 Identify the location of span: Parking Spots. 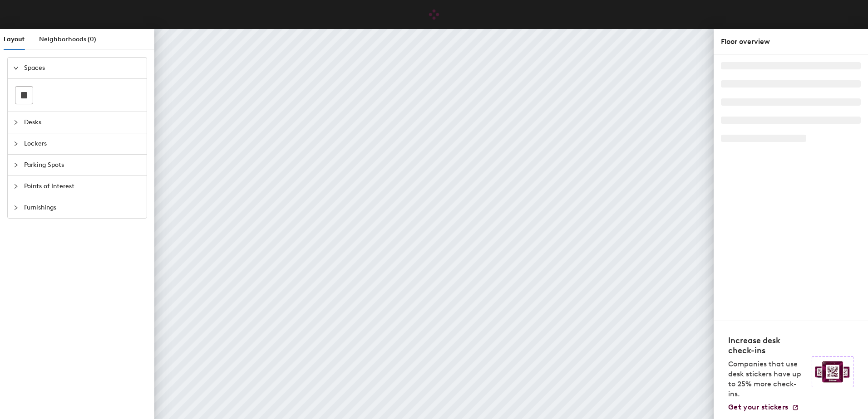
(83, 165).